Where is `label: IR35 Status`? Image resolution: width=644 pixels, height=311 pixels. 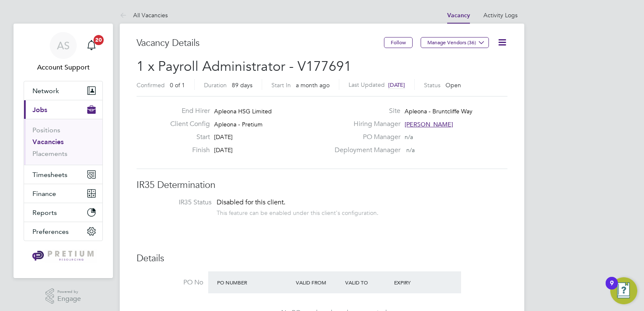 label: IR35 Status is located at coordinates (178, 202).